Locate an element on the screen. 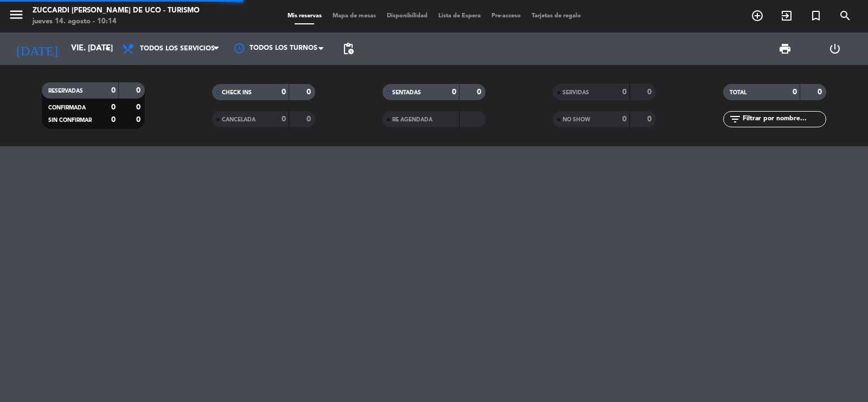 The width and height of the screenshot is (868, 402). i: filter_list is located at coordinates (735, 120).